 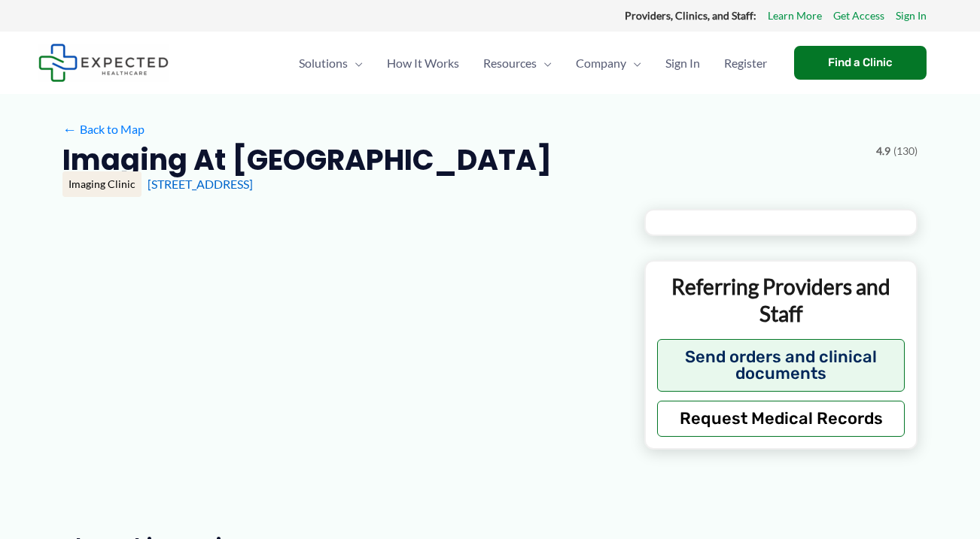 I want to click on span: Register, so click(x=745, y=63).